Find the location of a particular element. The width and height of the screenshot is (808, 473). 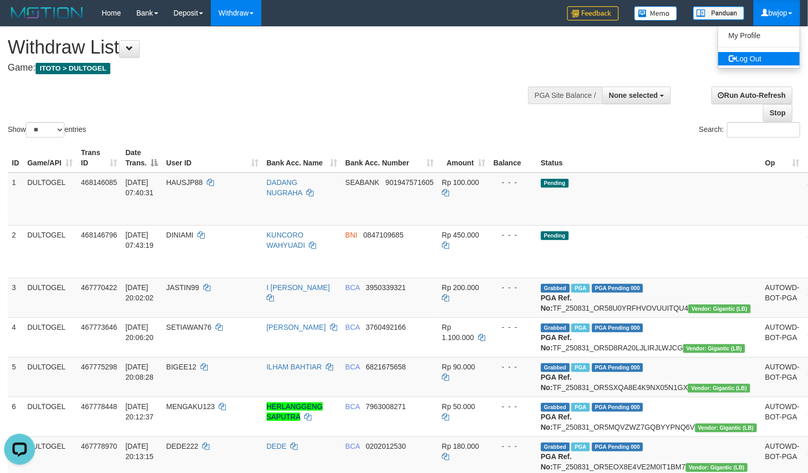

span: 467775298 is located at coordinates (99, 367).